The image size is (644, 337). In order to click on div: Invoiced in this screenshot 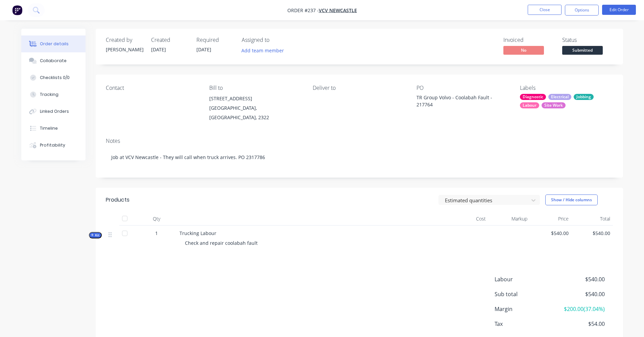, I will do `click(529, 40)`.